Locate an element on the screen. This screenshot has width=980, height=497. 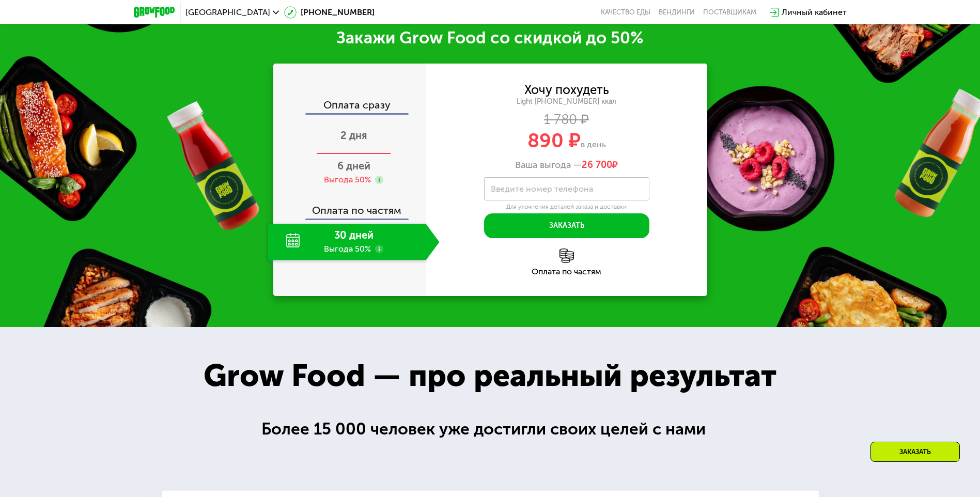
div: Grow Food — про реальный результат is located at coordinates (490, 376).